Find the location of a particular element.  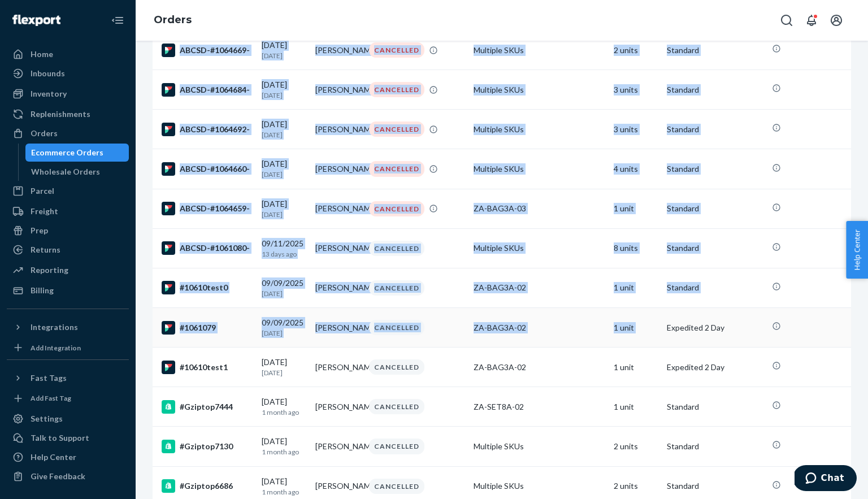

div: Freight is located at coordinates (44, 211).